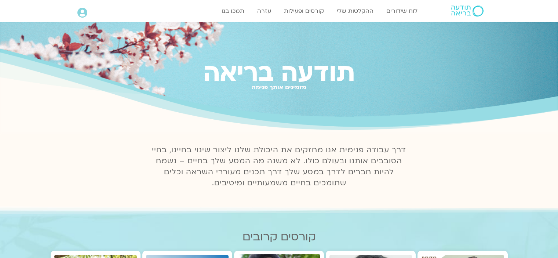 The width and height of the screenshot is (558, 258). I want to click on p: דרך עבודה פנימית אנו מחזקים את היכולת שלנו ליצור שינוי בחיינו, בחיי הסובבים אותנו ובעולם כולו. לא..., so click(279, 167).